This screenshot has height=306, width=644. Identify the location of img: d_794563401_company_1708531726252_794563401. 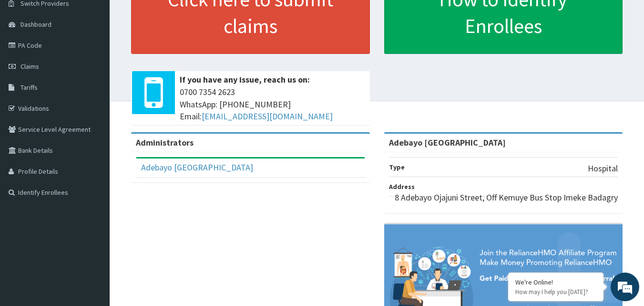
(28, 60).